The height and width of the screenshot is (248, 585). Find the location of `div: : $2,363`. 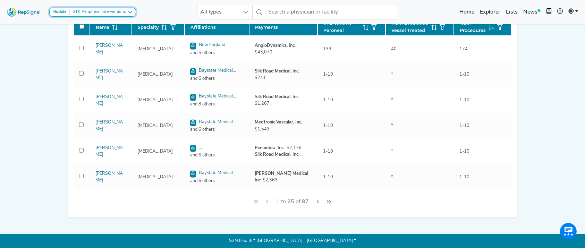

div: : $2,363 is located at coordinates (284, 177).